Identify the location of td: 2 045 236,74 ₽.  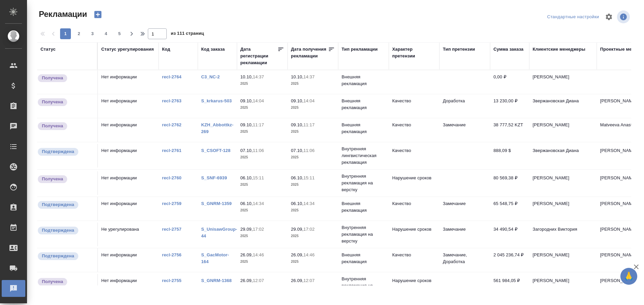
(510, 260).